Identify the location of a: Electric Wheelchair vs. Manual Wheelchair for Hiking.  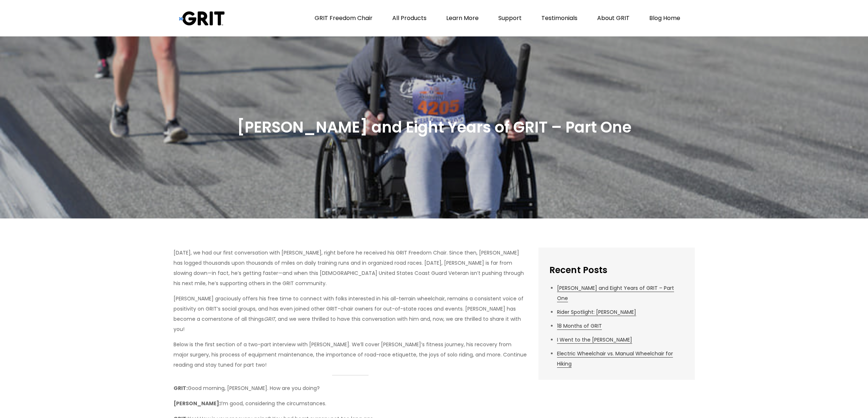
(614, 359).